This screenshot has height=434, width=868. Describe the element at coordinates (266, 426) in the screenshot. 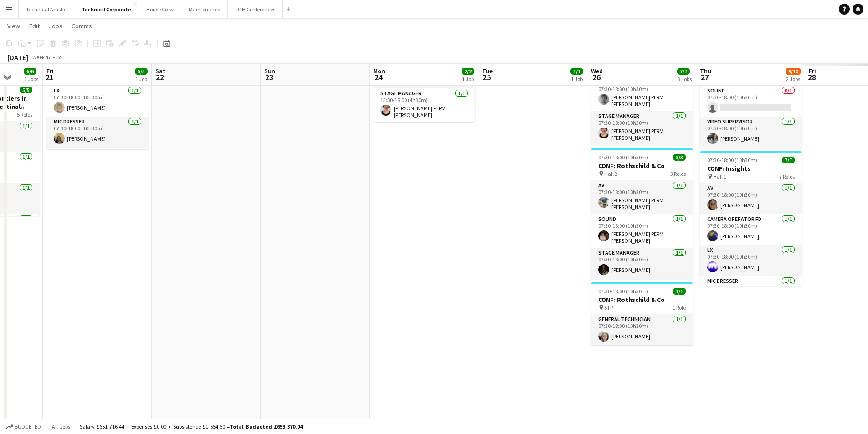

I see `span: Total Budgeted £653 370.94` at that location.